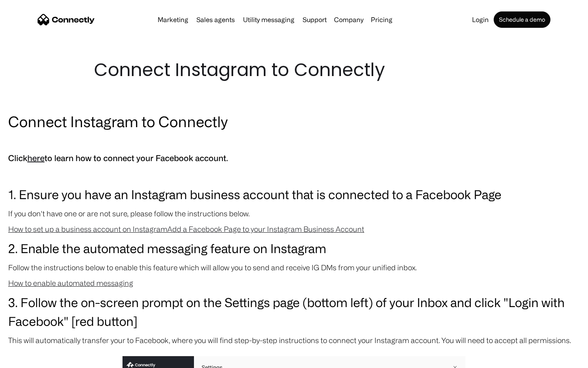  I want to click on a: Add a Facebook Page to your Instagram Business Account, so click(265, 229).